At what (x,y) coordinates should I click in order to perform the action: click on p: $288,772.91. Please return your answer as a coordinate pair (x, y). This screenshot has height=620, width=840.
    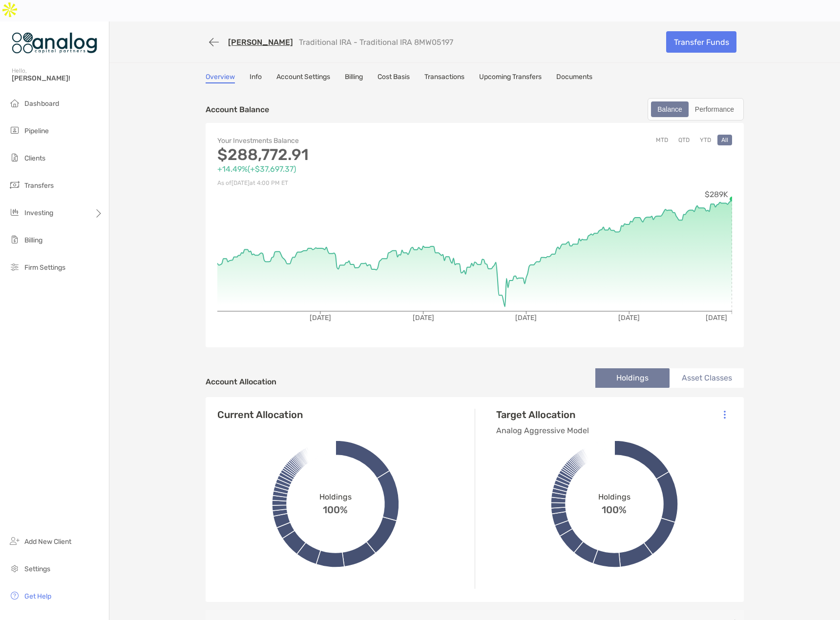
    Looking at the image, I should click on (346, 154).